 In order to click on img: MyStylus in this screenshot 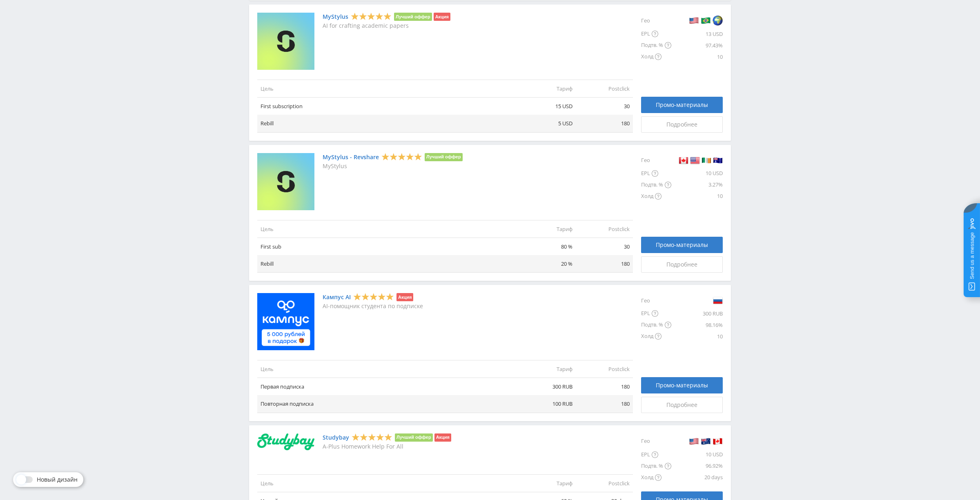, I will do `click(286, 41)`.